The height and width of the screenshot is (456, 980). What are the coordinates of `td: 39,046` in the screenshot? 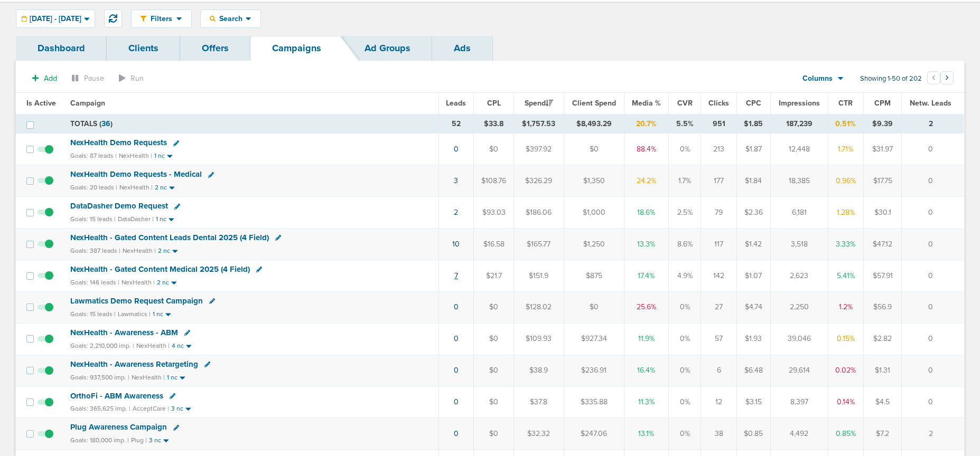 It's located at (799, 339).